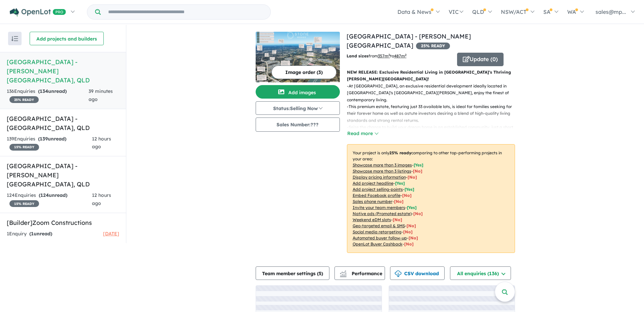 Image resolution: width=644 pixels, height=312 pixels. Describe the element at coordinates (611, 12) in the screenshot. I see `span: sales@mp...` at that location.